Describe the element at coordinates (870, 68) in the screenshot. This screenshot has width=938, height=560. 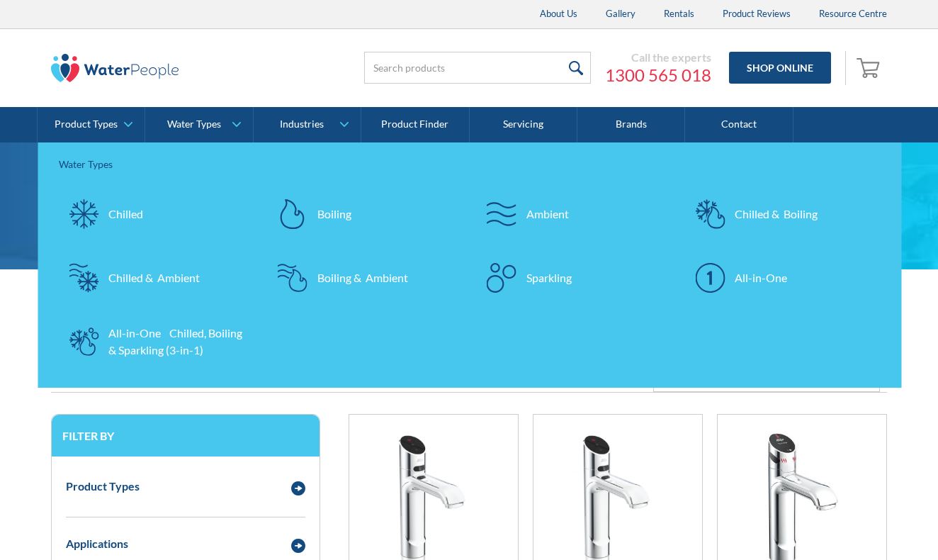
I see `img: shopping cart` at that location.